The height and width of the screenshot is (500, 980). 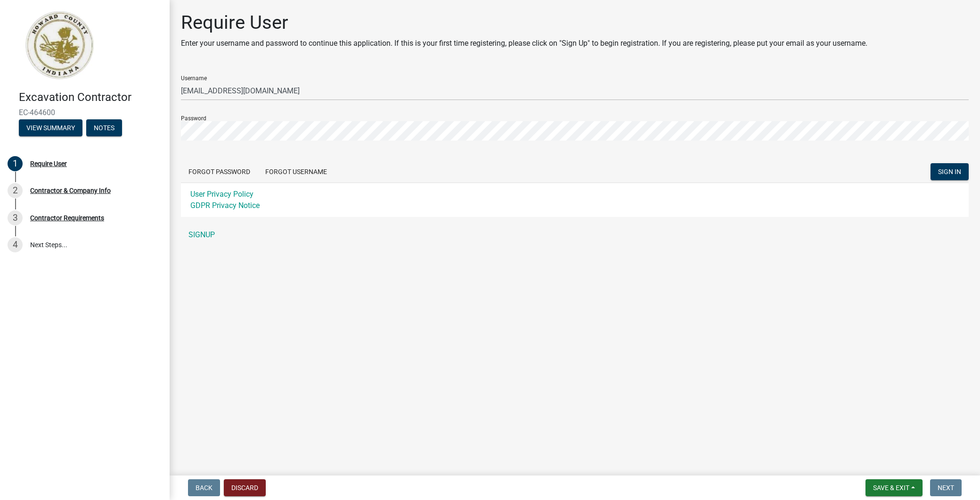 What do you see at coordinates (90, 97) in the screenshot?
I see `h4: Excavation Contractor` at bounding box center [90, 97].